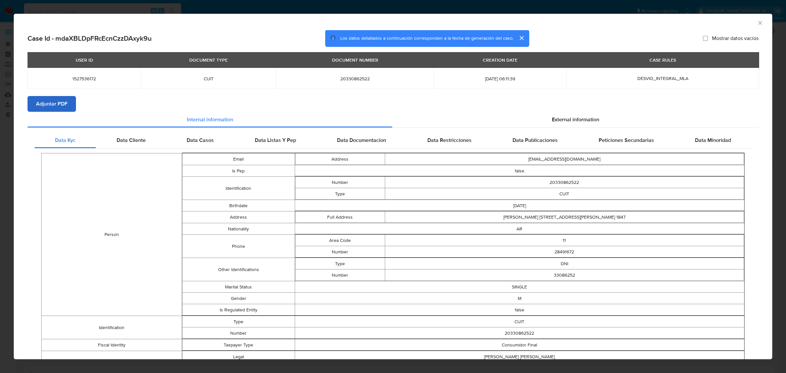 This screenshot has width=786, height=373. I want to click on td: Email, so click(239, 159).